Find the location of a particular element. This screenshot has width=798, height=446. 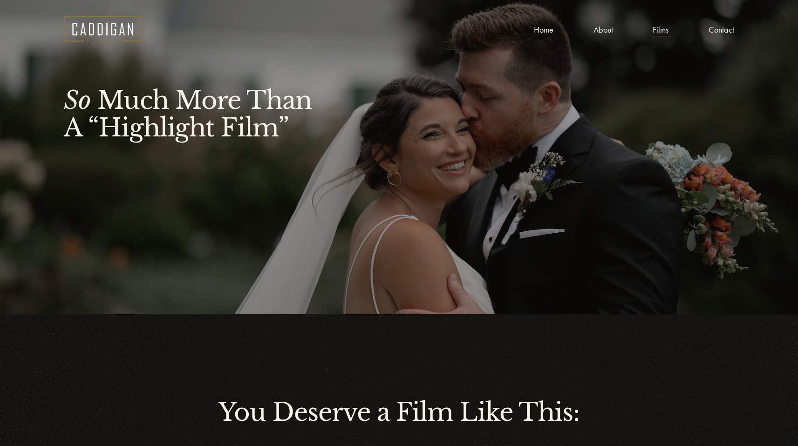

em: So is located at coordinates (77, 100).